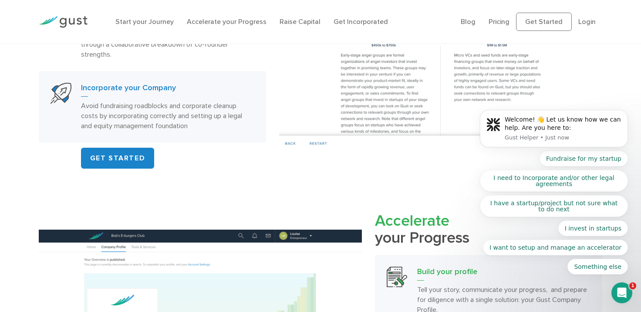 Image resolution: width=641 pixels, height=312 pixels. What do you see at coordinates (87, 153) in the screenshot?
I see `div: message notification from Gust Helper, Just now. Welcome! 👋 Let us know how we can help. Are you ...` at bounding box center [87, 153].